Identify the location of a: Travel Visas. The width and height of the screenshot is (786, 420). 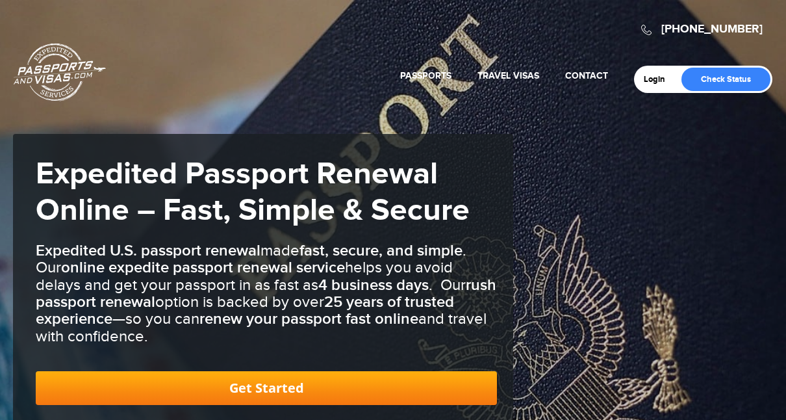
(508, 75).